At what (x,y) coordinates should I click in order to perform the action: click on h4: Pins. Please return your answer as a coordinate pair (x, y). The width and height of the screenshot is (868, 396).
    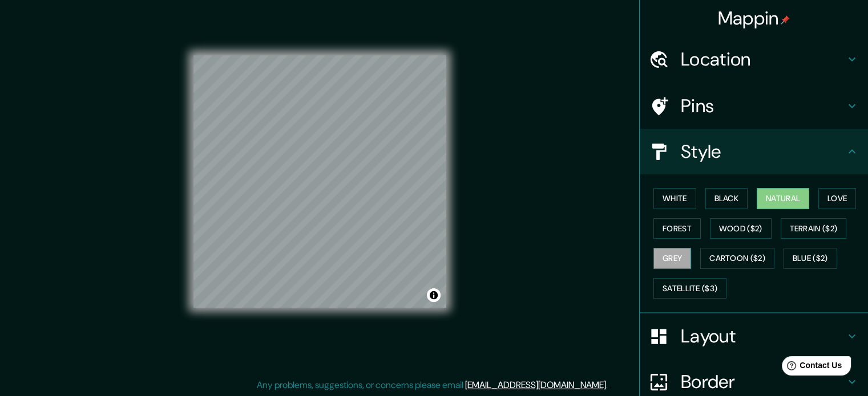
    Looking at the image, I should click on (763, 106).